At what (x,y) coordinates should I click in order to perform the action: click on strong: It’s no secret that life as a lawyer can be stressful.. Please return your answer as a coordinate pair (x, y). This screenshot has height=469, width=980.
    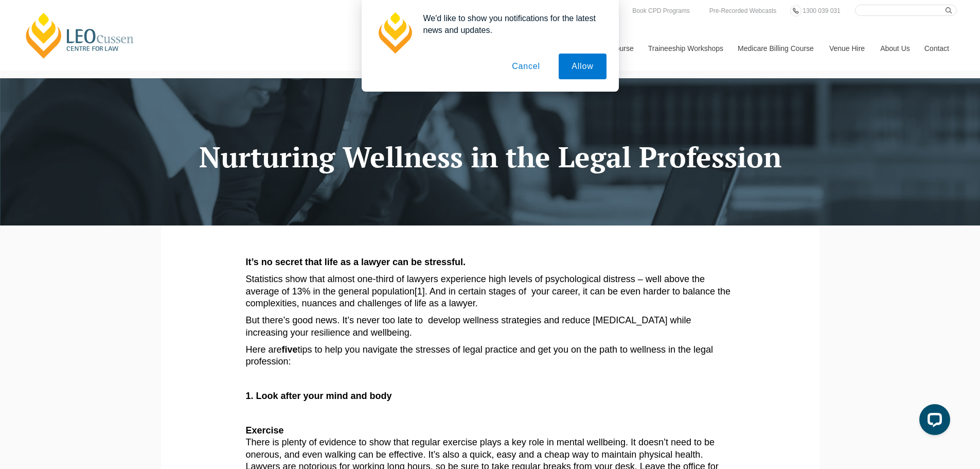
    Looking at the image, I should click on (356, 262).